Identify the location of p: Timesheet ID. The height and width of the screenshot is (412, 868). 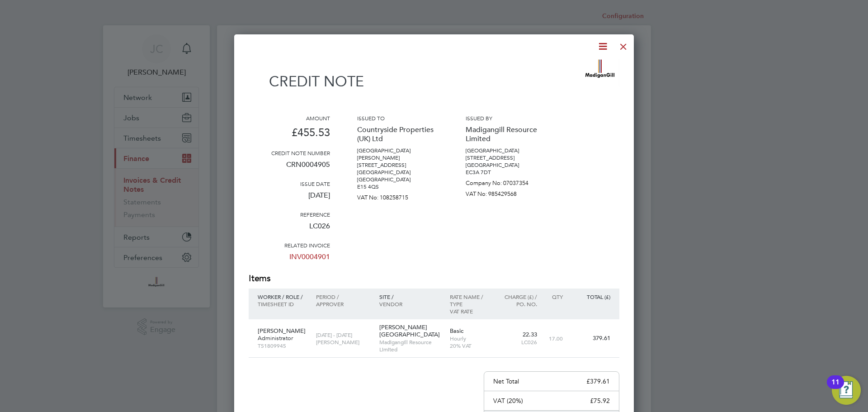
(282, 304).